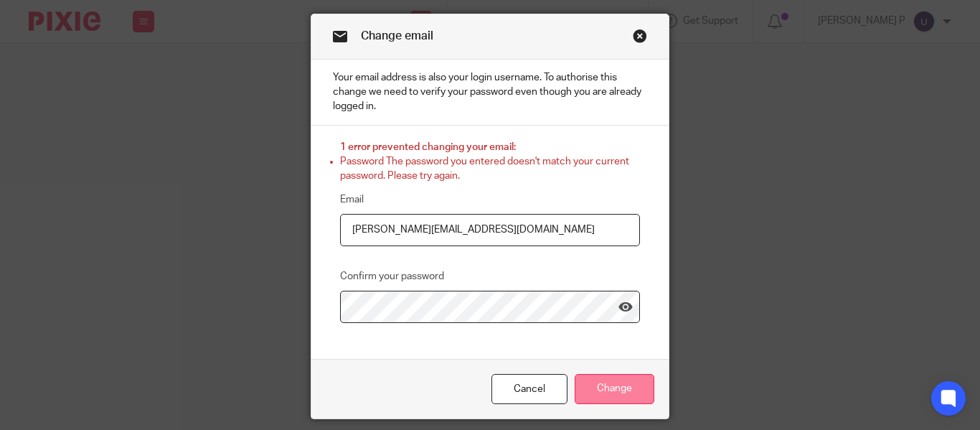 This screenshot has height=430, width=980. I want to click on label: Confirm your password, so click(391, 276).